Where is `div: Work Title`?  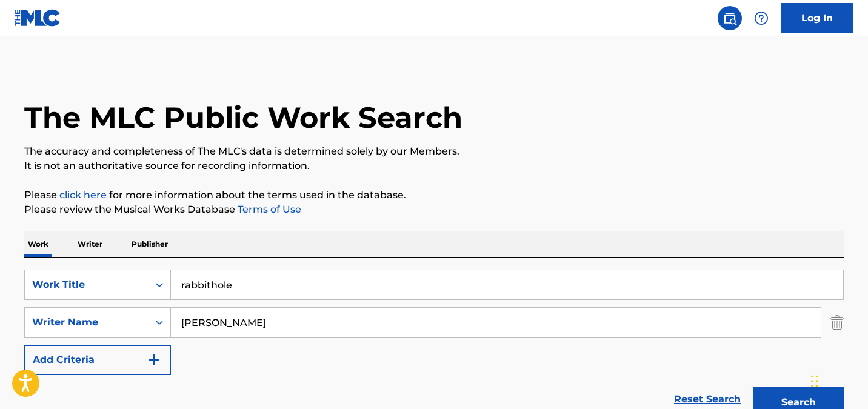 div: Work Title is located at coordinates (86, 285).